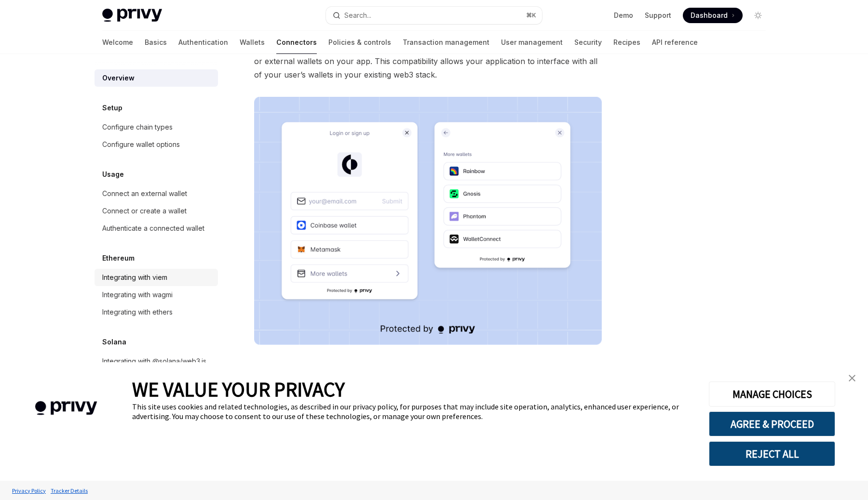 Image resolution: width=868 pixels, height=500 pixels. Describe the element at coordinates (145, 211) in the screenshot. I see `div: Connect or create a wallet` at that location.